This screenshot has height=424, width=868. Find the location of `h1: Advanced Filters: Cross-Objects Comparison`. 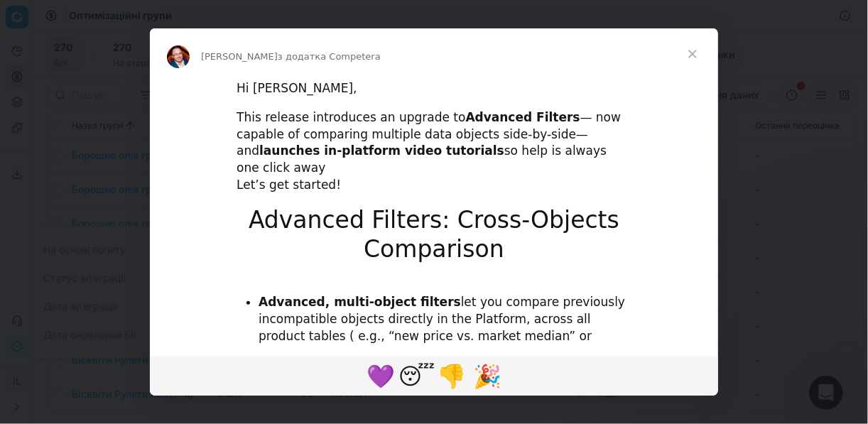

h1: Advanced Filters: Cross-Objects Comparison is located at coordinates (434, 240).